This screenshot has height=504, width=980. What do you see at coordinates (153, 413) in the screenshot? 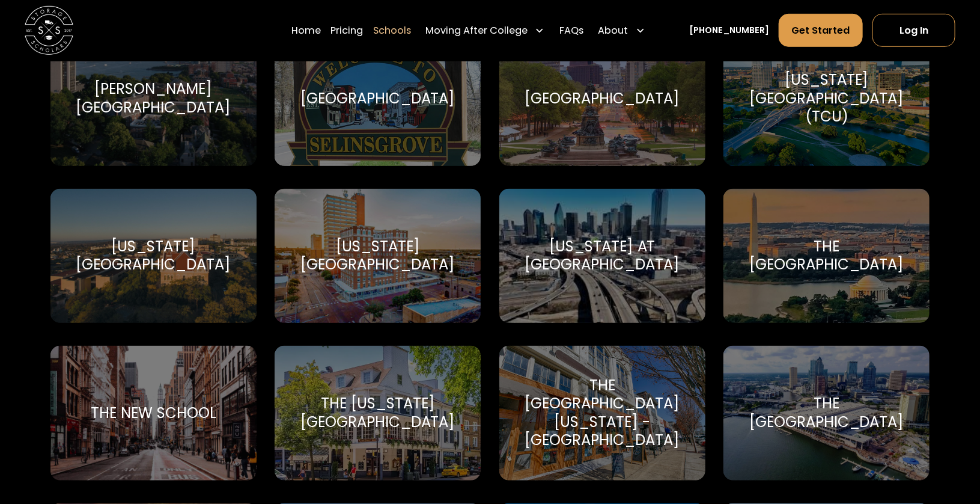
I see `div: The New School` at bounding box center [153, 413].